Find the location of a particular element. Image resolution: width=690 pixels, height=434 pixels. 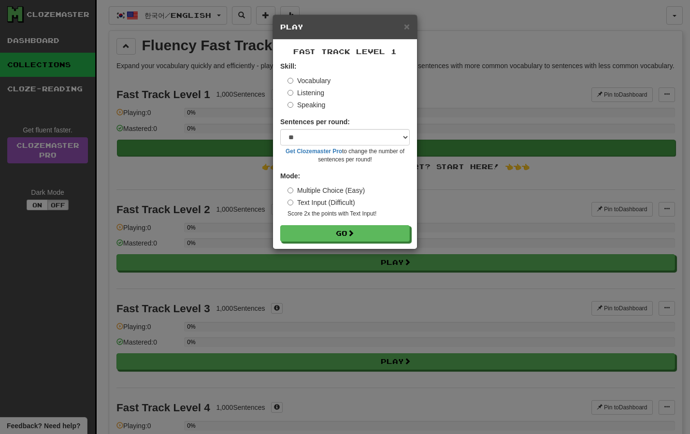

button: Go is located at coordinates (345, 233).